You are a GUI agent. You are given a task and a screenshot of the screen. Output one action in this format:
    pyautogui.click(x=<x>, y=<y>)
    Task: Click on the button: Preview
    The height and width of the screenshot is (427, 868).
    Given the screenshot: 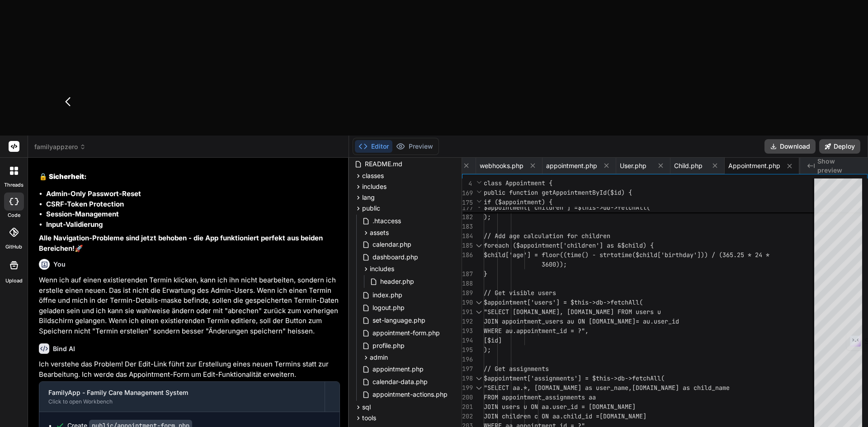 What is the action you would take?
    pyautogui.click(x=415, y=146)
    